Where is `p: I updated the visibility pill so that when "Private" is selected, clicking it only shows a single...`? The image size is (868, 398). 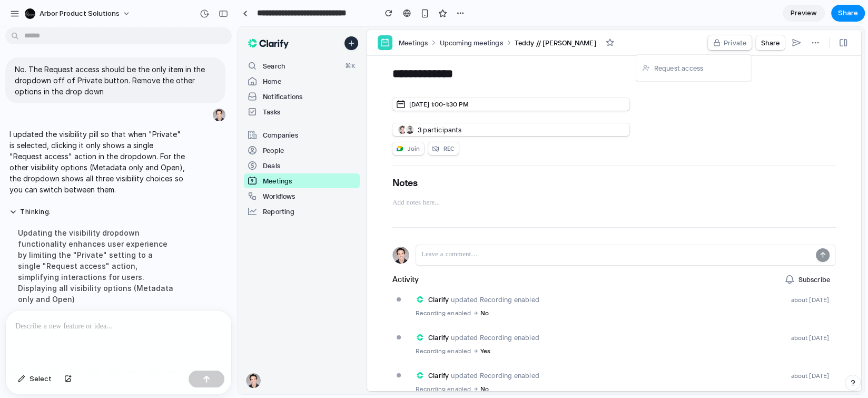
p: I updated the visibility pill so that when "Private" is selected, clicking it only shows a single... is located at coordinates (98, 162).